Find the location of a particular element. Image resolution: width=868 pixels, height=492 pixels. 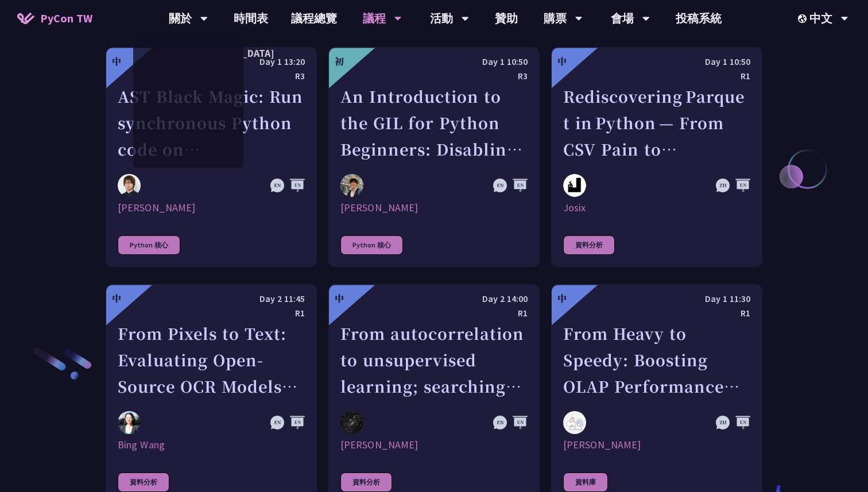

div: Day 2 14:00 is located at coordinates (434, 299).